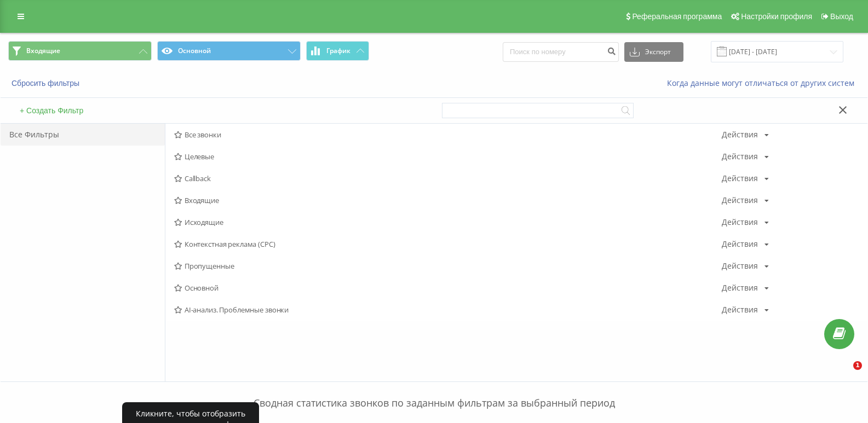 The height and width of the screenshot is (423, 868). I want to click on button: Экспорт, so click(654, 52).